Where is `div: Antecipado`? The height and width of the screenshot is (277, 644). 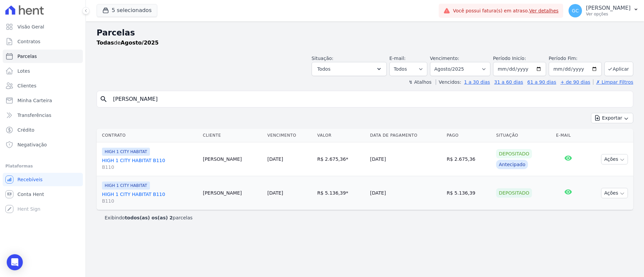
div: Antecipado is located at coordinates (512, 164).